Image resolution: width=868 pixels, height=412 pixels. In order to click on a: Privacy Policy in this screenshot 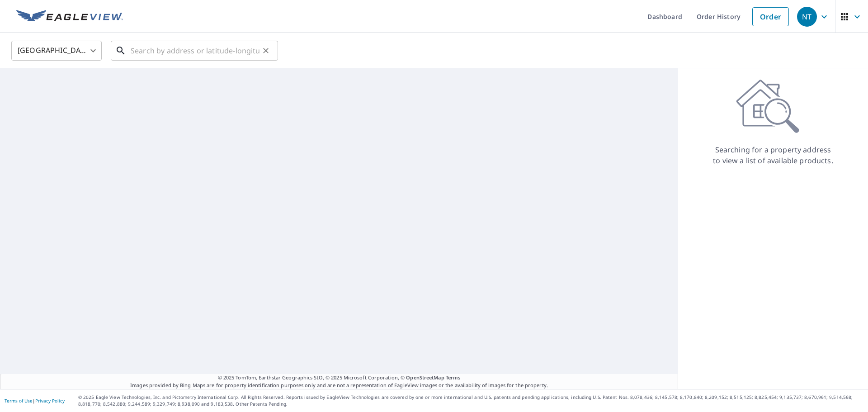, I will do `click(50, 400)`.